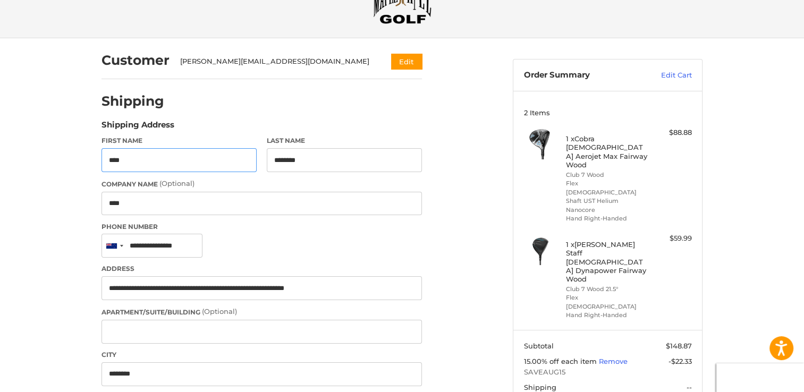 The width and height of the screenshot is (804, 392). What do you see at coordinates (665, 75) in the screenshot?
I see `a: Edit Cart` at bounding box center [665, 75].